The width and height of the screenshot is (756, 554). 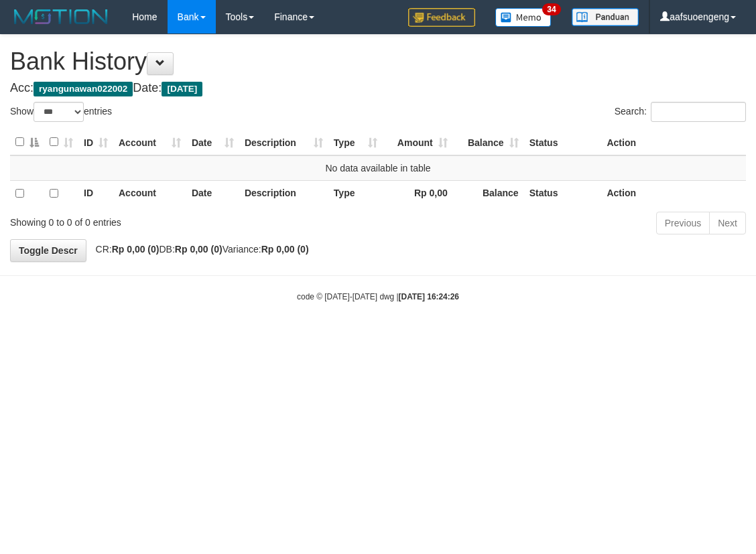 What do you see at coordinates (355, 193) in the screenshot?
I see `th: Type` at bounding box center [355, 193].